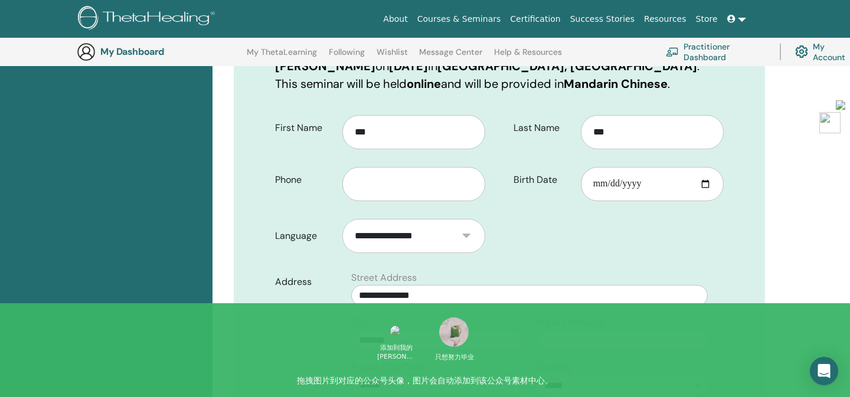 This screenshot has width=850, height=397. I want to click on b: Mandarin Chinese, so click(616, 84).